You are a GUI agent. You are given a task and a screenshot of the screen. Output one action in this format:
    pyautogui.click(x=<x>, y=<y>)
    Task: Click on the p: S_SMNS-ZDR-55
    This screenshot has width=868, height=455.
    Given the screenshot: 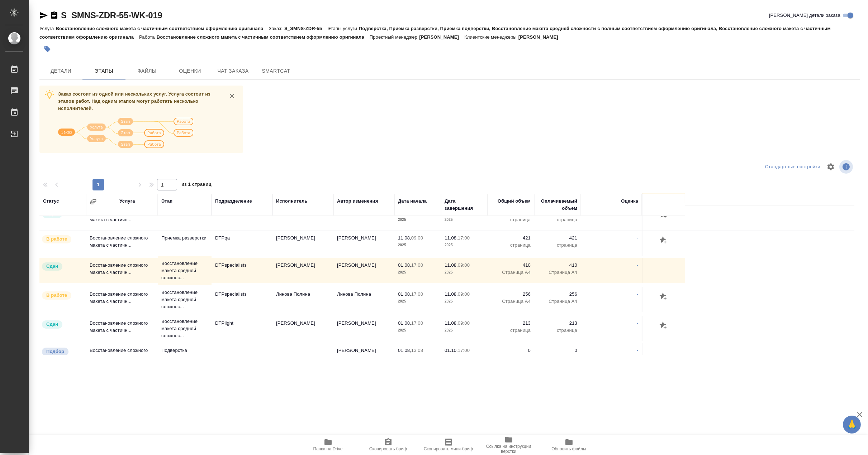 What is the action you would take?
    pyautogui.click(x=306, y=28)
    